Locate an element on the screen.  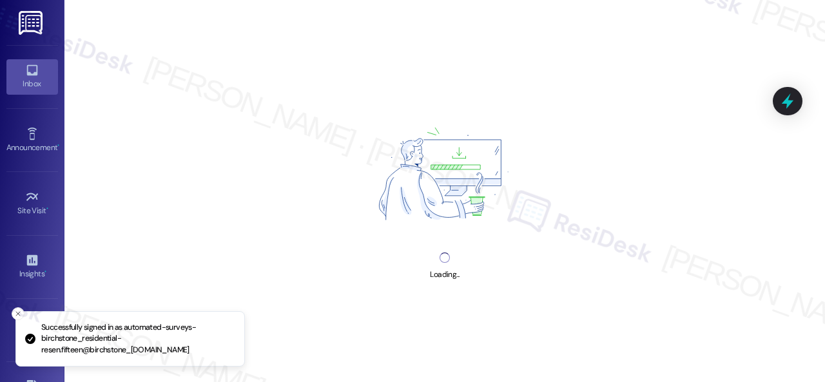
a: Site Visit • is located at coordinates (32, 204).